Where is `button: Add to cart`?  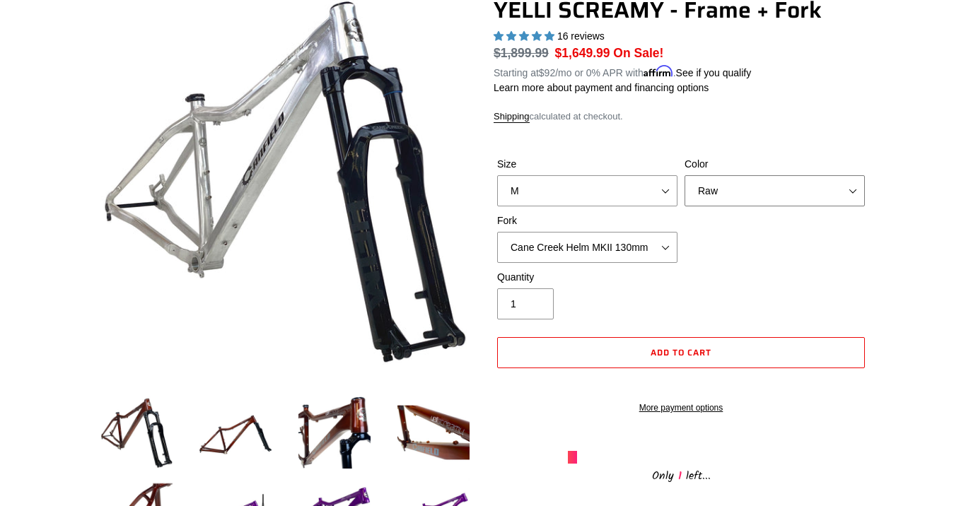
button: Add to cart is located at coordinates (681, 353).